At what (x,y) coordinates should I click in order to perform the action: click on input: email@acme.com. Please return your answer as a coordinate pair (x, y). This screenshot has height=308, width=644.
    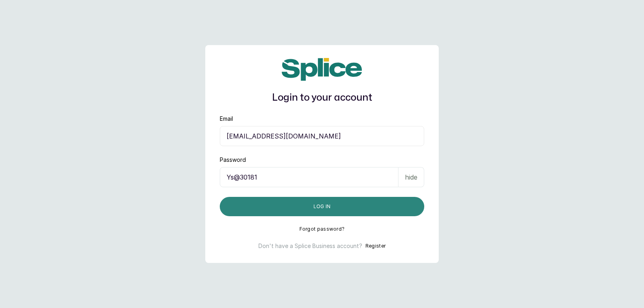
    Looking at the image, I should click on (322, 136).